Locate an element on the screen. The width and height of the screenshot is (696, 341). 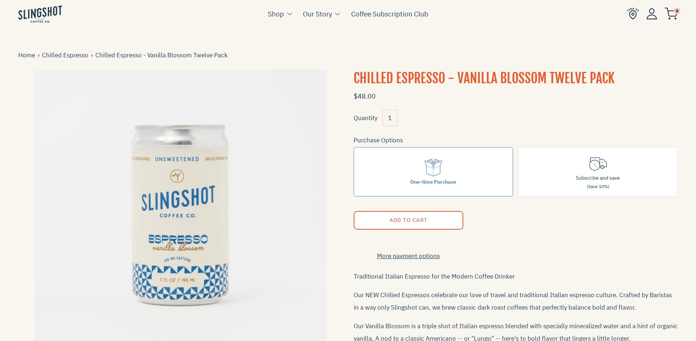
span: Add to Cart is located at coordinates (408, 220).